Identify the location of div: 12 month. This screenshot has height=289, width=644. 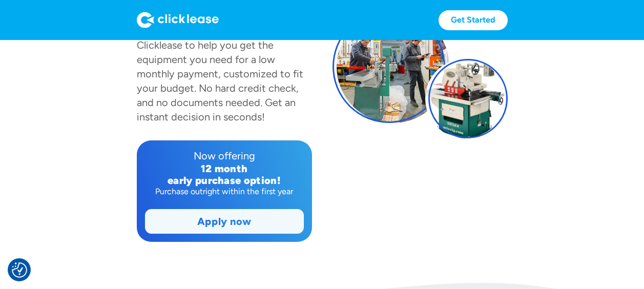
(224, 169).